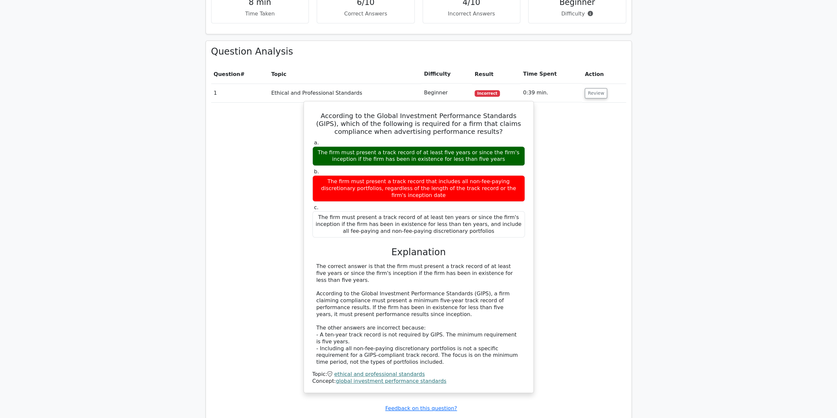 The height and width of the screenshot is (418, 837). I want to click on h5: According to the Global Investment Performance Standards (GIPS), which of the following is requir..., so click(419, 124).